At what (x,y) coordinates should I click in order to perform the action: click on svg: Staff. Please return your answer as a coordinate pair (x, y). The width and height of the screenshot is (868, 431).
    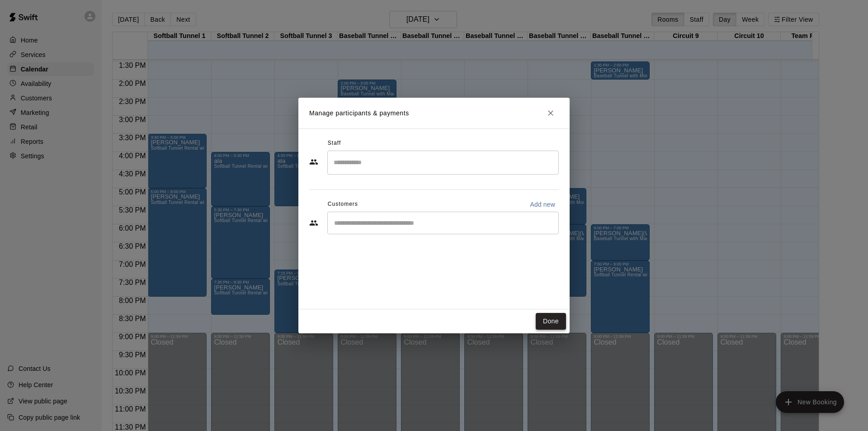
    Looking at the image, I should click on (314, 162).